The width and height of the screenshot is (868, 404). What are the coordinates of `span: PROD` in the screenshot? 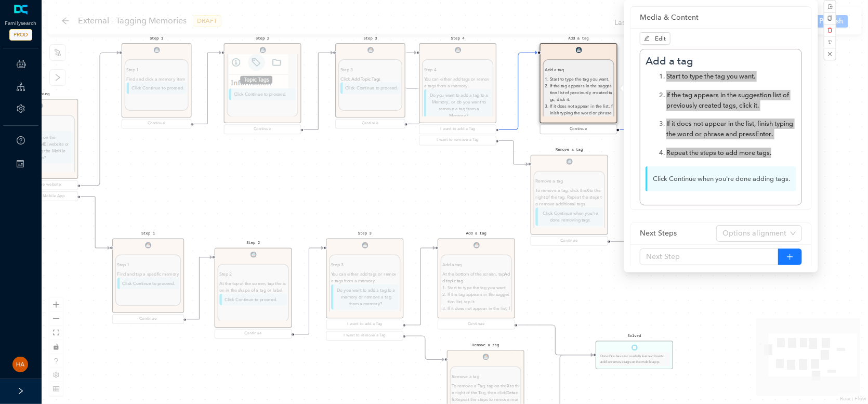 It's located at (21, 35).